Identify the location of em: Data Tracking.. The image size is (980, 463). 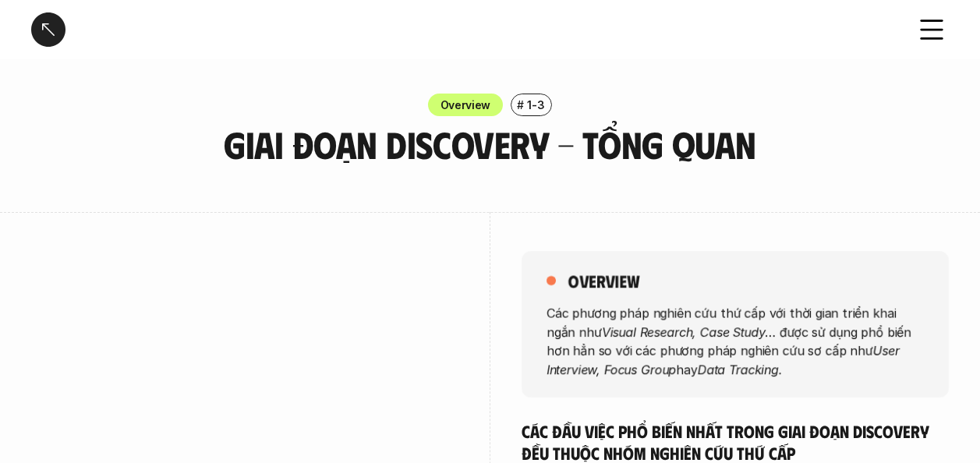
(740, 369).